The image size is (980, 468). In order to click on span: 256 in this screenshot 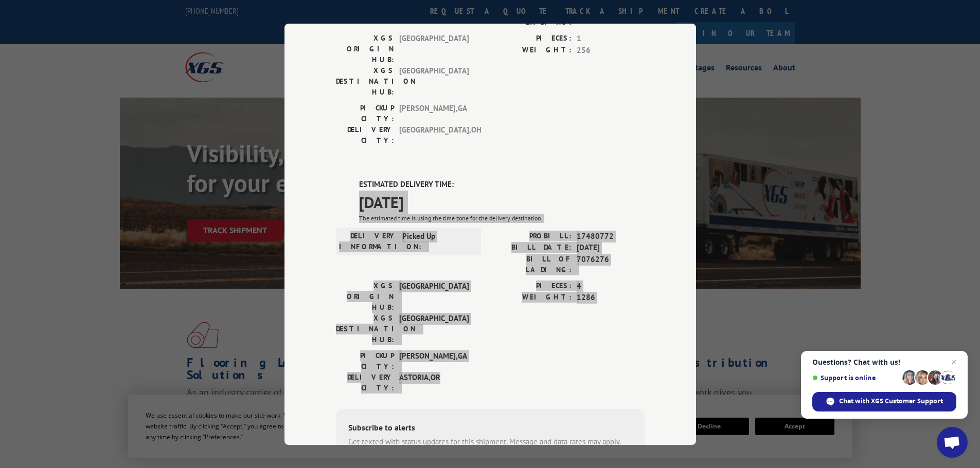, I will do `click(611, 50)`.